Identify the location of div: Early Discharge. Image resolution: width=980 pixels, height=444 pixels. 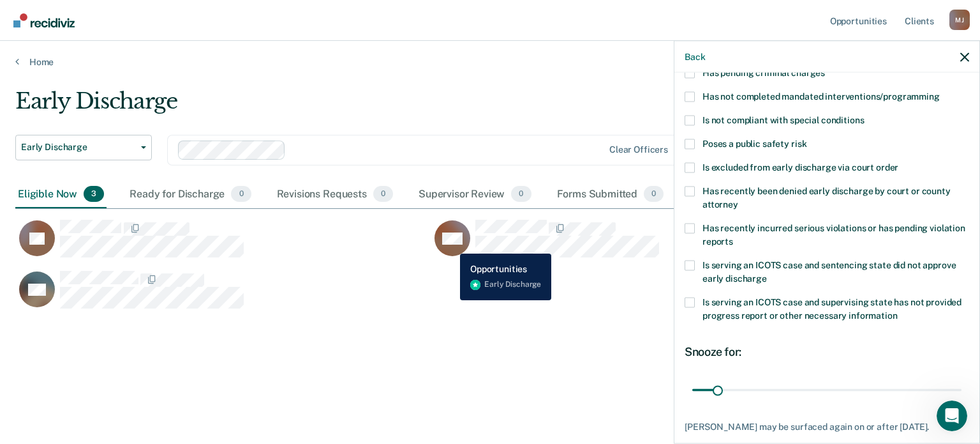
(383, 106).